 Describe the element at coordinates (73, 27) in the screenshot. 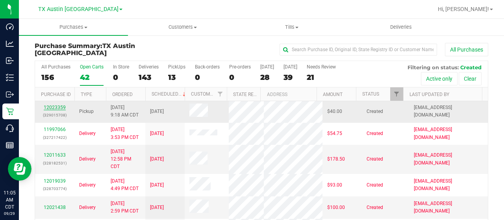

I see `span: Purchases` at that location.